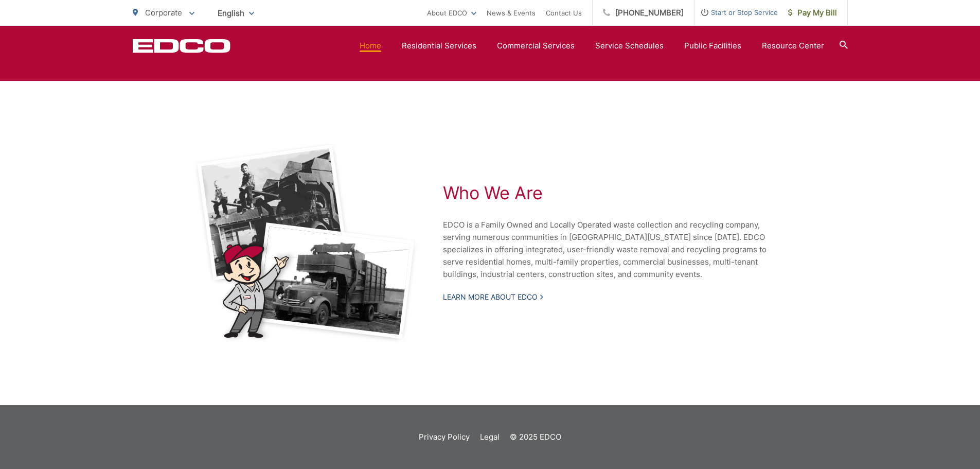 This screenshot has width=980, height=469. Describe the element at coordinates (444, 437) in the screenshot. I see `a: Privacy Policy` at that location.